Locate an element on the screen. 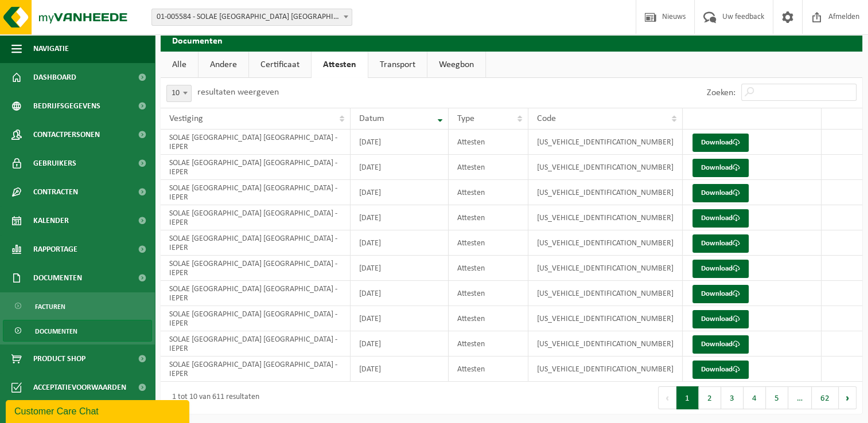  h2: Documenten is located at coordinates (511, 40).